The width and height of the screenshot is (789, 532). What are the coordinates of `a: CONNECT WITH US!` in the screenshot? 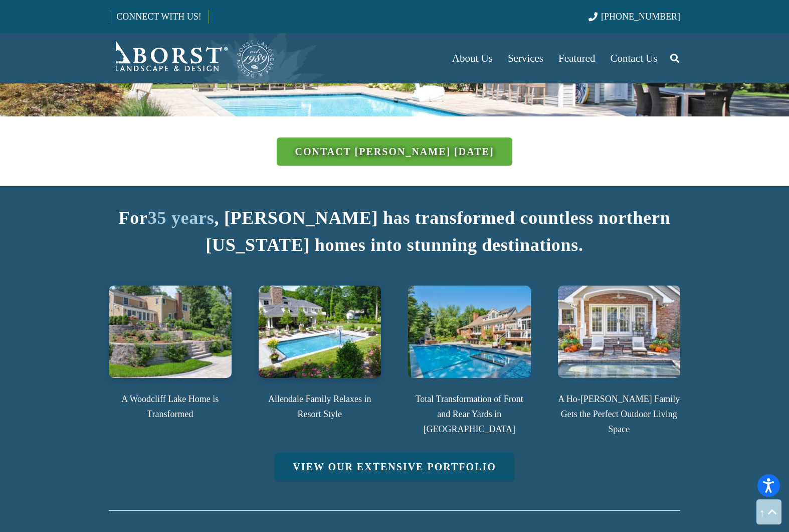 It's located at (159, 16).